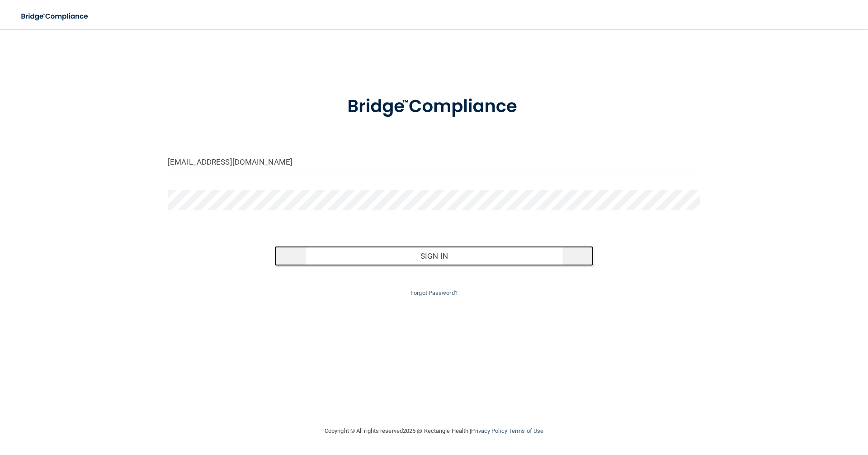 Image resolution: width=868 pixels, height=455 pixels. I want to click on button: Sign In, so click(434, 256).